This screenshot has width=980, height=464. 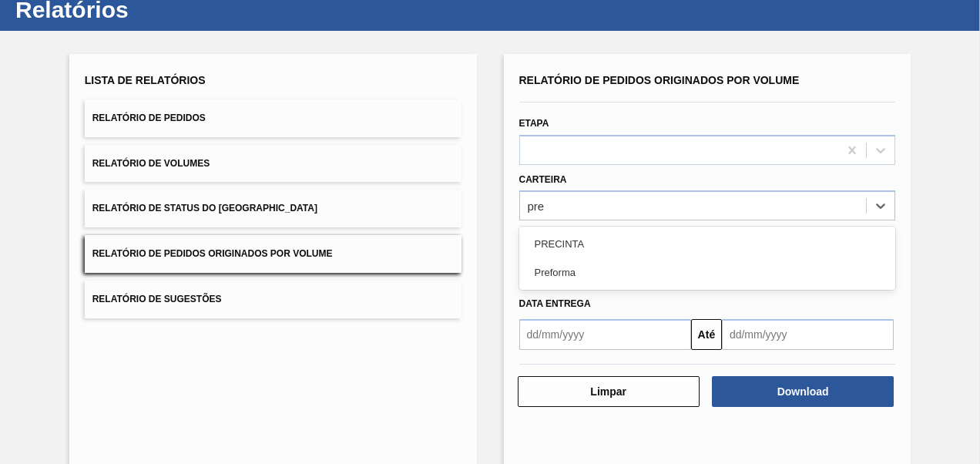 What do you see at coordinates (272, 253) in the screenshot?
I see `button: Relatório de Pedidos Originados por Volume` at bounding box center [272, 253].